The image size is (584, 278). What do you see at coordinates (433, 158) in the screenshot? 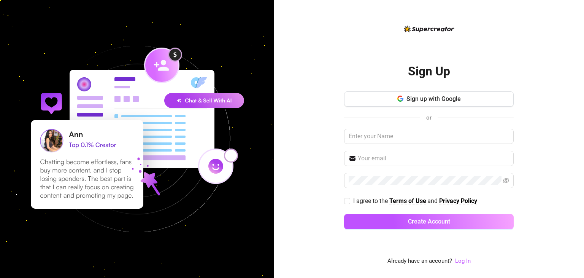
I see `input: Your email` at bounding box center [433, 158].